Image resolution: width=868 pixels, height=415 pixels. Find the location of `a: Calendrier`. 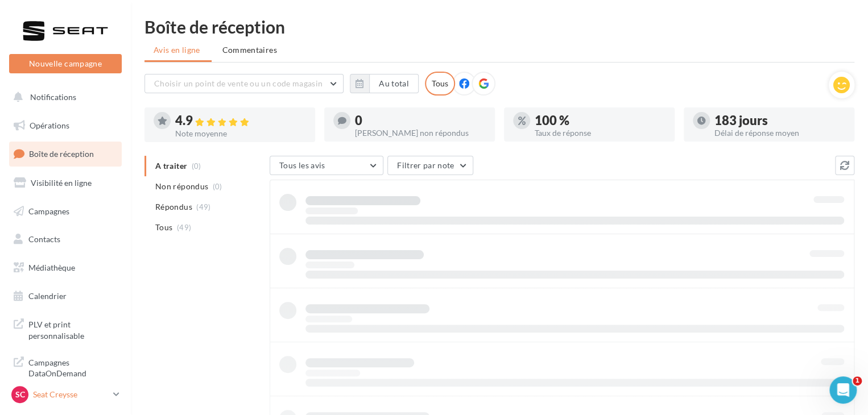

a: Calendrier is located at coordinates (66, 296).